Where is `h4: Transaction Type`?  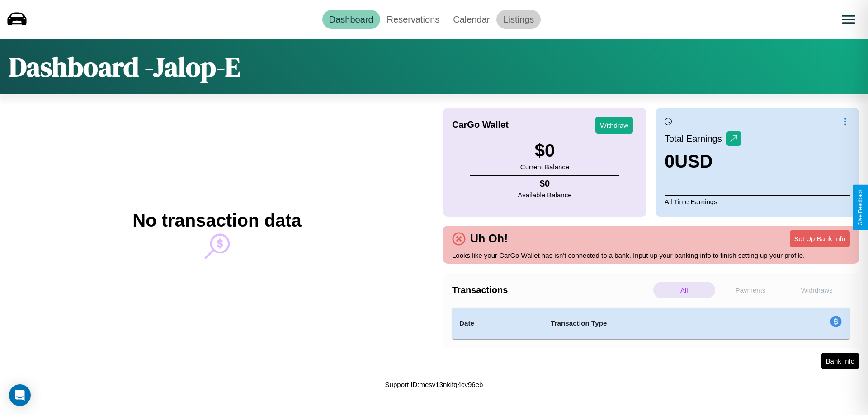
h4: Transaction Type is located at coordinates (653, 324).